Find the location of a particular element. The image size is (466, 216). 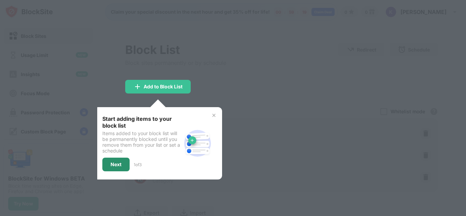

div: Add to Block List is located at coordinates (163, 87).